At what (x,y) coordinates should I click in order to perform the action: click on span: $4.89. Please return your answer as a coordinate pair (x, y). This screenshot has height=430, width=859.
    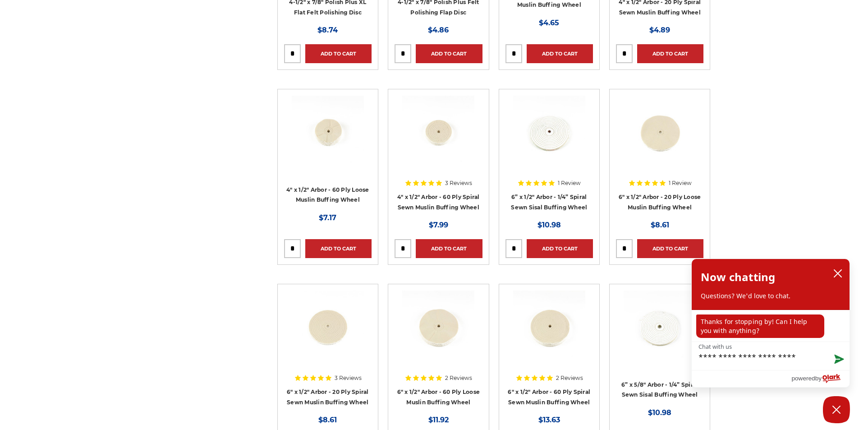
    Looking at the image, I should click on (659, 30).